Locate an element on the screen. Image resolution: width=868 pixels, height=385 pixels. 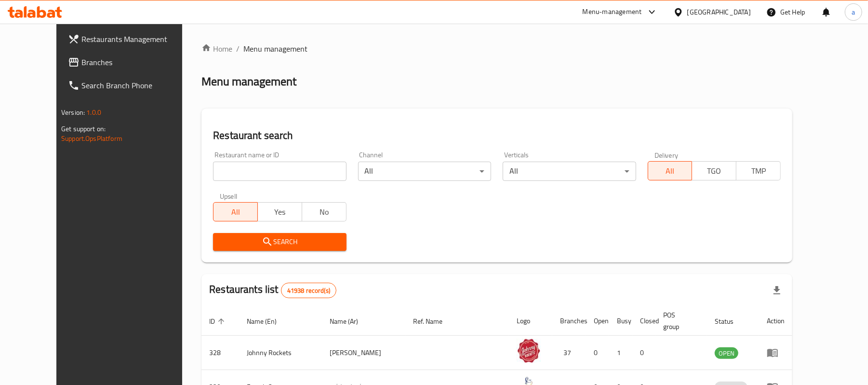
a: Home is located at coordinates (217, 49).